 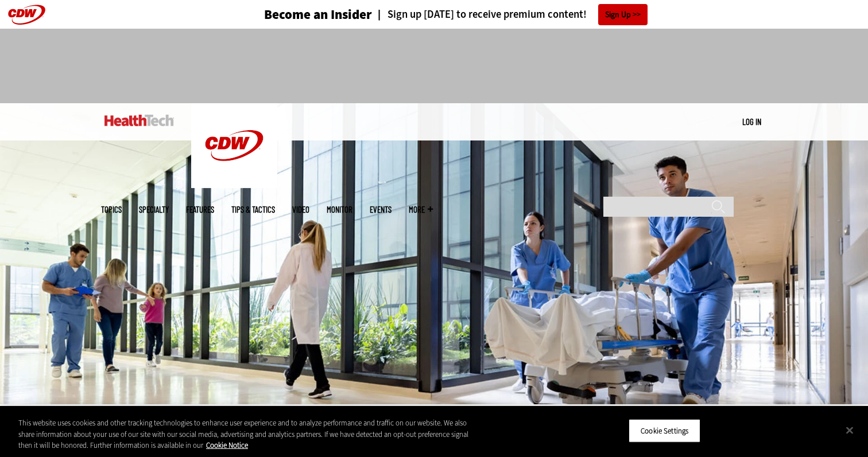 What do you see at coordinates (318, 14) in the screenshot?
I see `h3: Become an Insider` at bounding box center [318, 14].